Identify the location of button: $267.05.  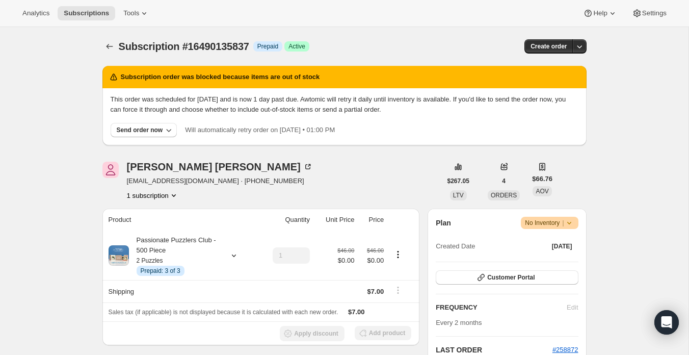
(458, 181).